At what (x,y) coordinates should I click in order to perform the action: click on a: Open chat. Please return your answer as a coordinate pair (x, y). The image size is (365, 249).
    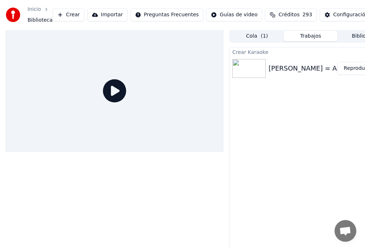
    Looking at the image, I should click on (345, 231).